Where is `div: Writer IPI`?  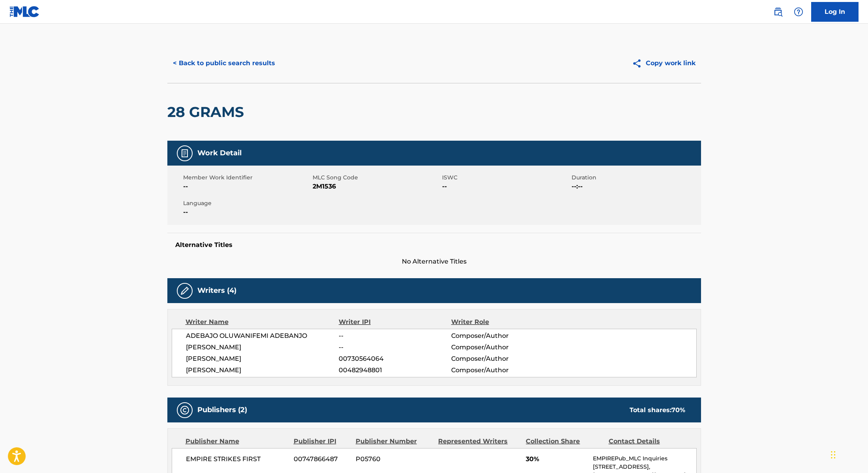 div: Writer IPI is located at coordinates (395, 322).